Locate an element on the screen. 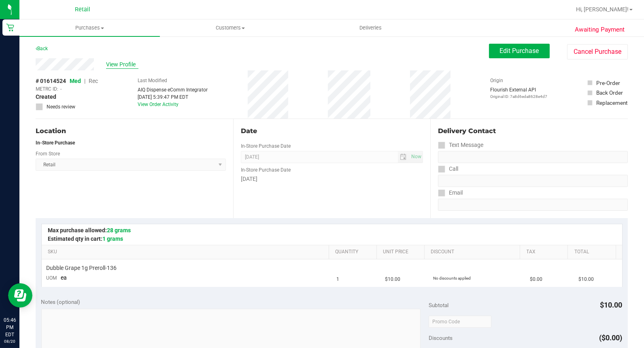  span: ea is located at coordinates (64, 277).